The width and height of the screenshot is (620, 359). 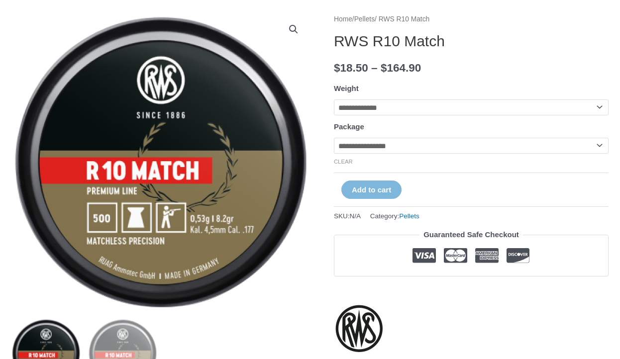 I want to click on a: Clear options, so click(x=343, y=162).